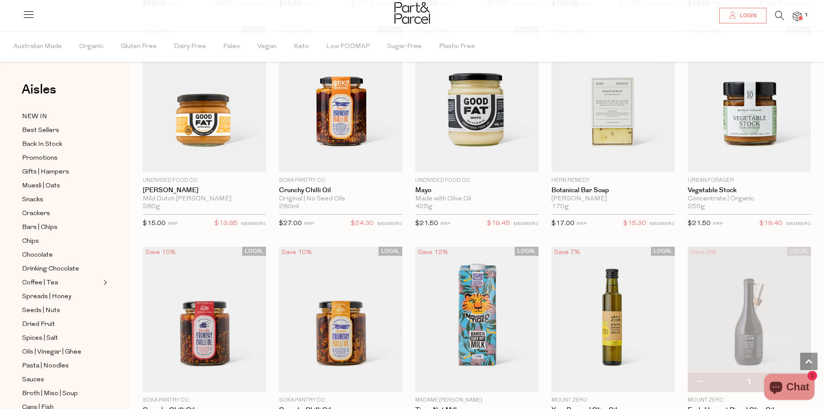 This screenshot has width=824, height=409. What do you see at coordinates (476, 190) in the screenshot?
I see `a: Mayo` at bounding box center [476, 190].